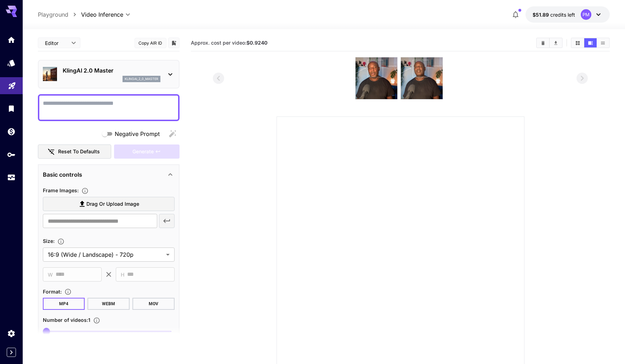 The image size is (625, 364). I want to click on div: $51.8868, so click(554, 15).